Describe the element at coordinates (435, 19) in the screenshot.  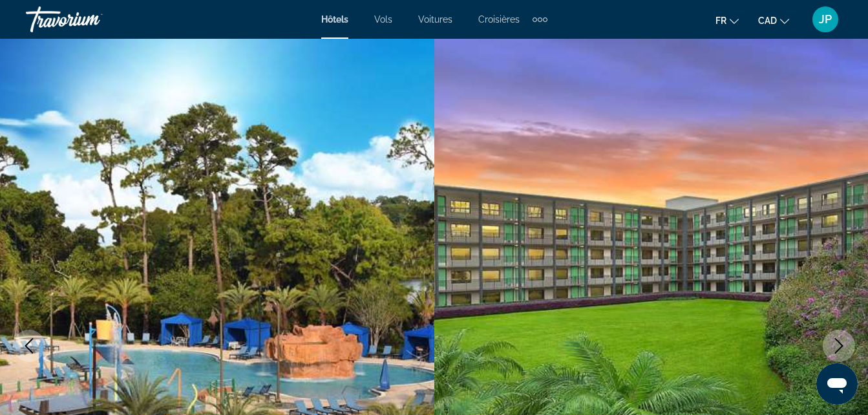
I see `a: Voitures` at that location.